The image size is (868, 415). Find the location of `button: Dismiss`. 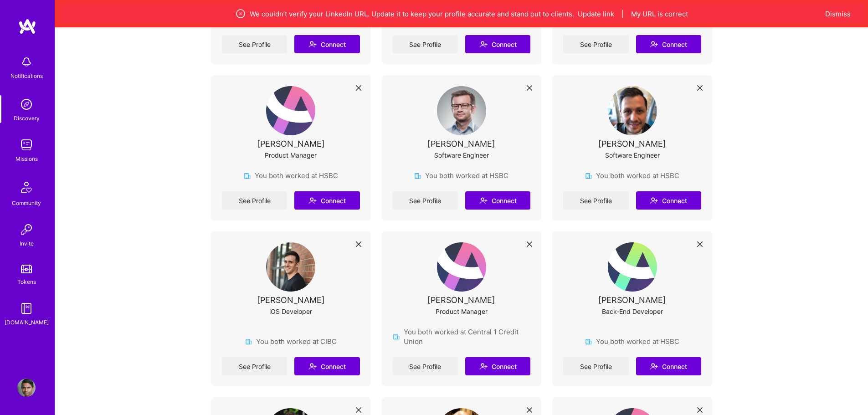

button: Dismiss is located at coordinates (838, 13).